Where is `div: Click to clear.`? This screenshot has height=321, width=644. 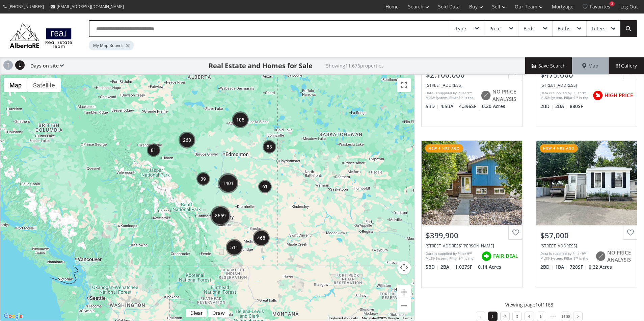
div: Click to clear. is located at coordinates (196, 313).